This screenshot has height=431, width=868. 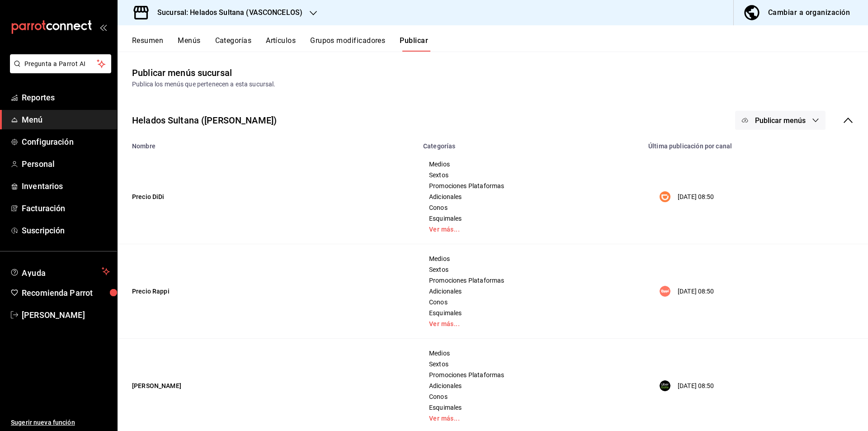 What do you see at coordinates (280, 44) in the screenshot?
I see `button: Artículos` at bounding box center [280, 44].